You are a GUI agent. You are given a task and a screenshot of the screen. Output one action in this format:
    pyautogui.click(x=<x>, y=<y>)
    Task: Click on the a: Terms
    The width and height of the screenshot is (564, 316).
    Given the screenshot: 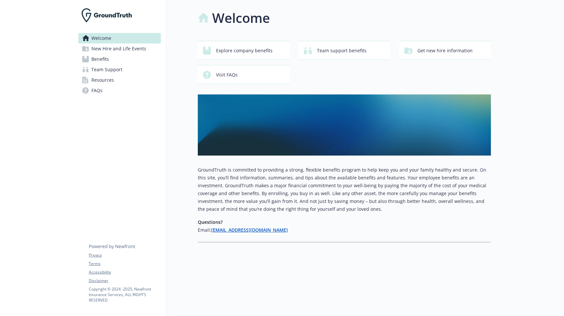 What is the action you would take?
    pyautogui.click(x=125, y=263)
    